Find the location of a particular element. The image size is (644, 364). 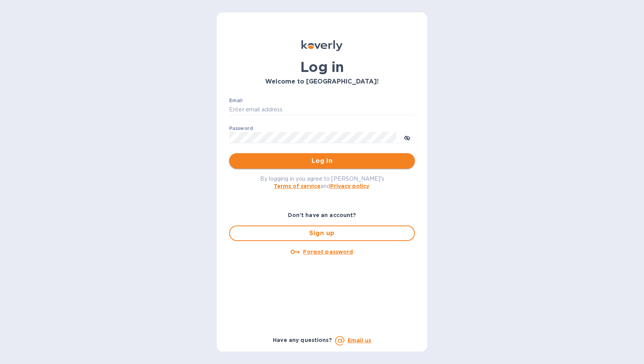

a: Email us is located at coordinates (359, 340).